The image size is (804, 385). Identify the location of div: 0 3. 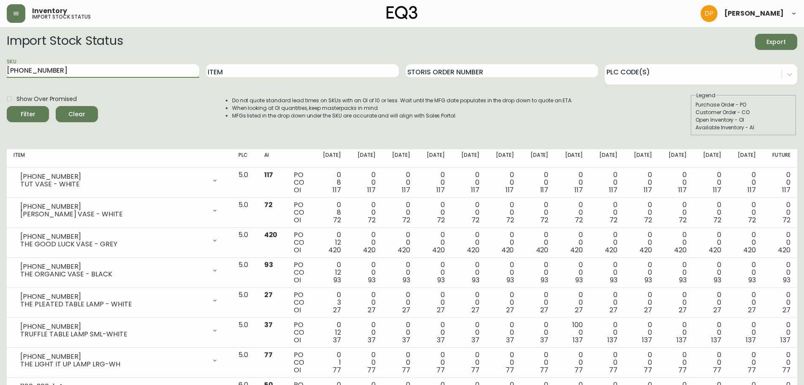
(331, 302).